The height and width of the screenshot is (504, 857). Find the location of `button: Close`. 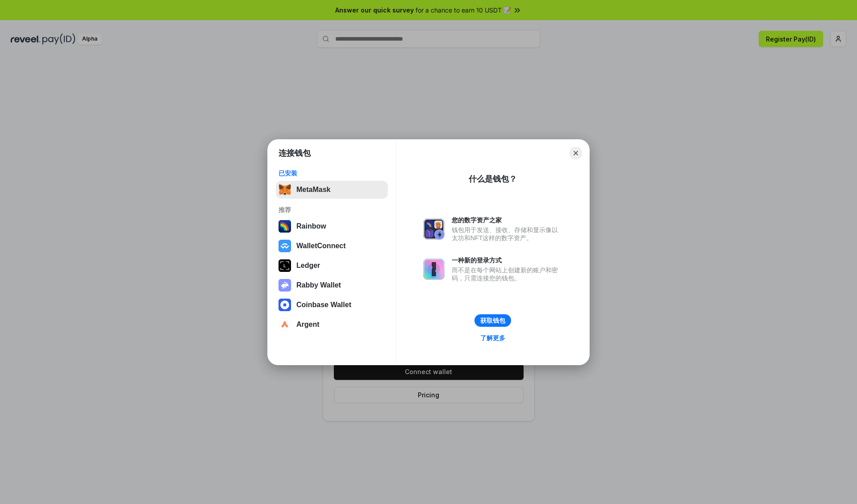

button: Close is located at coordinates (576, 153).